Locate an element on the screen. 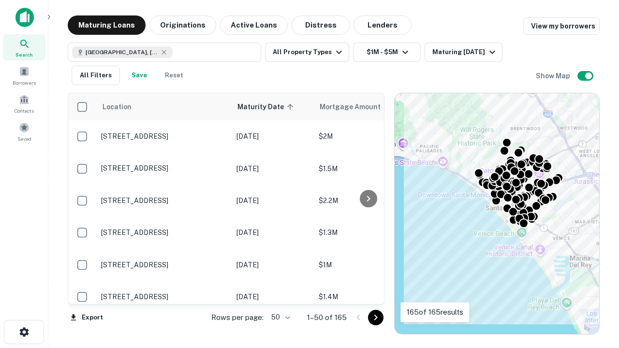 The image size is (619, 348). button: $1M - $5M is located at coordinates (387, 52).